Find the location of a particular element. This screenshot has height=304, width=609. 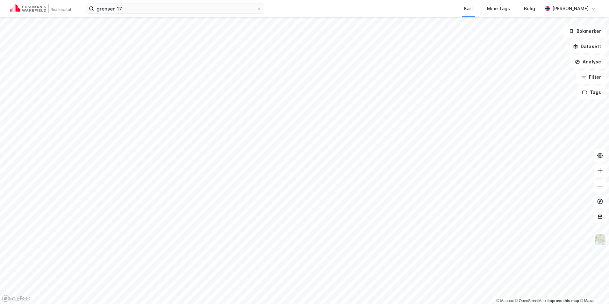

button: Bokmerker is located at coordinates (585, 31).